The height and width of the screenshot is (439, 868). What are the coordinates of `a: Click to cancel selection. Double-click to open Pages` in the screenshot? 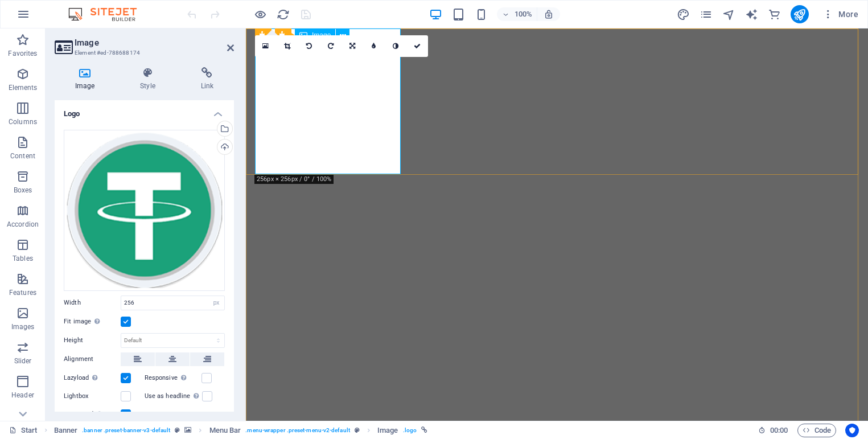 It's located at (23, 430).